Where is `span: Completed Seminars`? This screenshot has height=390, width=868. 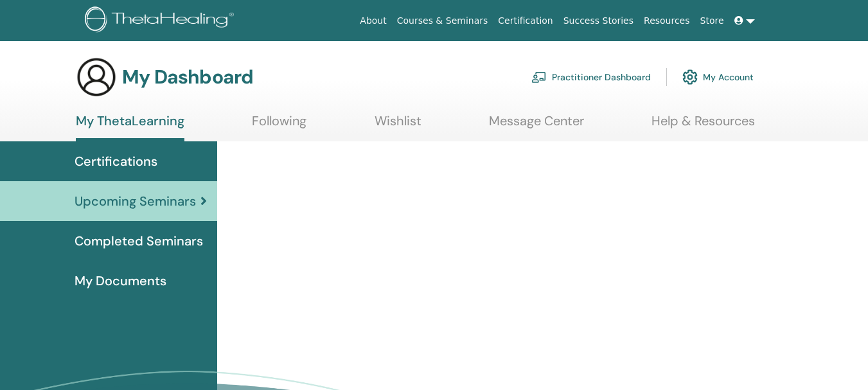 span: Completed Seminars is located at coordinates (139, 241).